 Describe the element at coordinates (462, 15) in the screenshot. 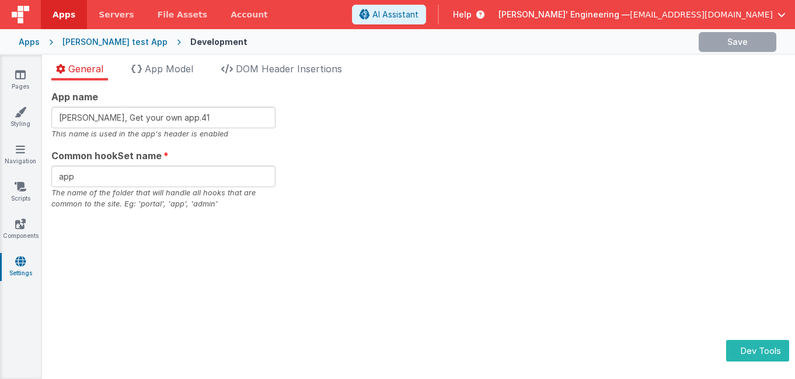

I see `span: Help` at that location.